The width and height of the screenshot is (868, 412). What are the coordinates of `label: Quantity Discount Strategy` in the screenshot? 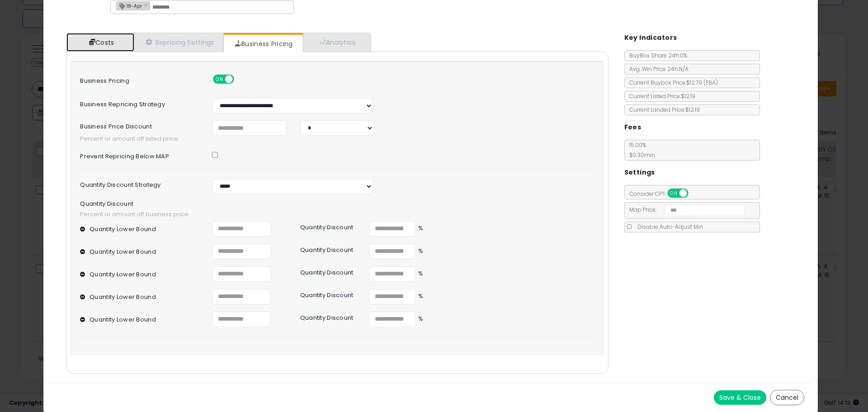 It's located at (139, 183).